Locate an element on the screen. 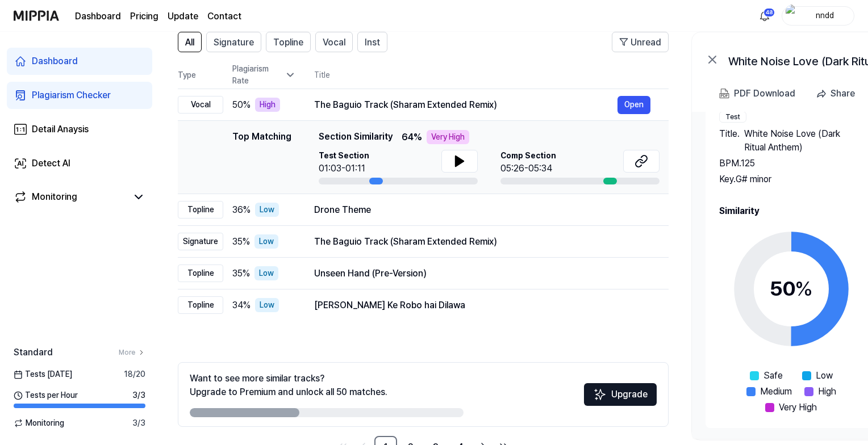 Image resolution: width=868 pixels, height=445 pixels. span: Safe is located at coordinates (773, 376).